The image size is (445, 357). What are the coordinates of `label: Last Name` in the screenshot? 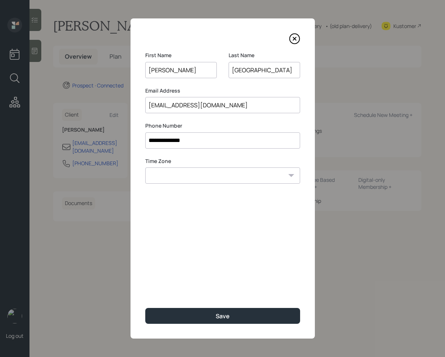 It's located at (265, 55).